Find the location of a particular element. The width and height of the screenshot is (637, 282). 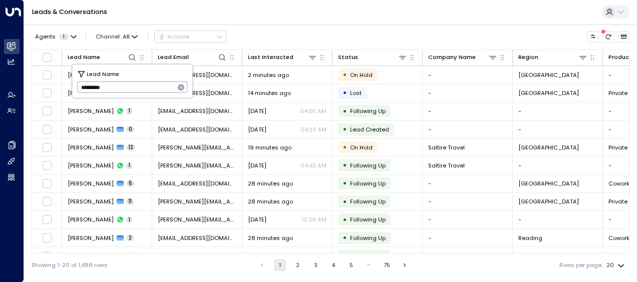

span: 5 is located at coordinates (130, 184).